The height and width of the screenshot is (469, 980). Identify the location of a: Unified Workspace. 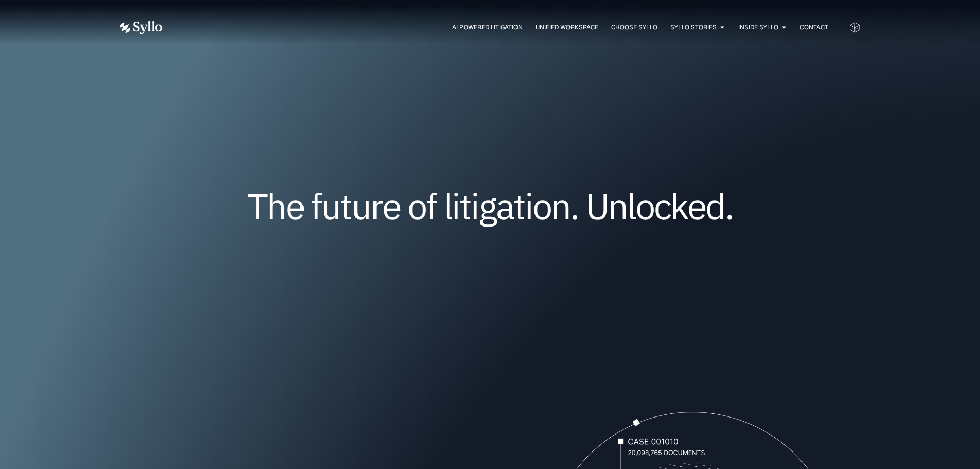
(567, 27).